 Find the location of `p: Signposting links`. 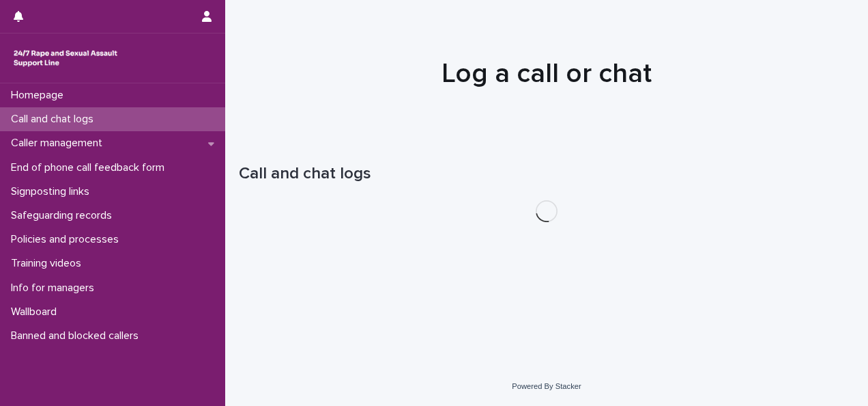

p: Signposting links is located at coordinates (53, 191).